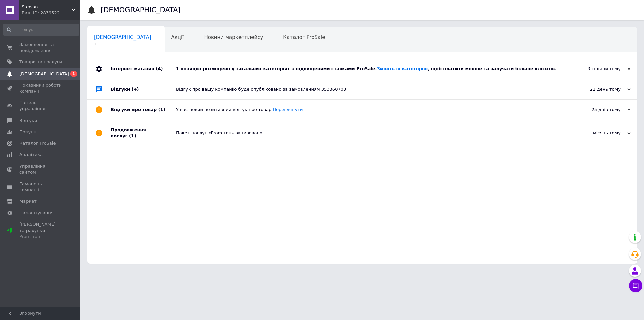 This screenshot has height=320, width=644. What do you see at coordinates (40, 237) in the screenshot?
I see `div: Prom топ` at bounding box center [40, 237].